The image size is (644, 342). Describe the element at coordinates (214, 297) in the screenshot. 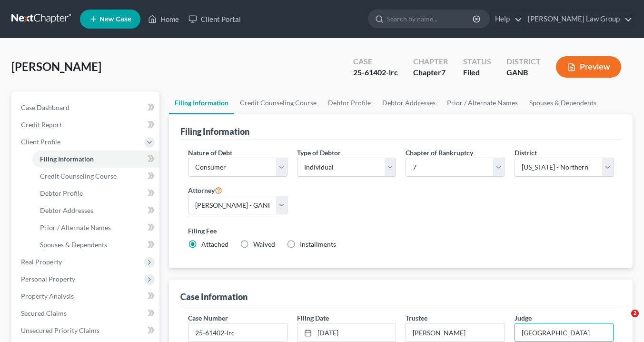

I see `div: Case Information` at that location.